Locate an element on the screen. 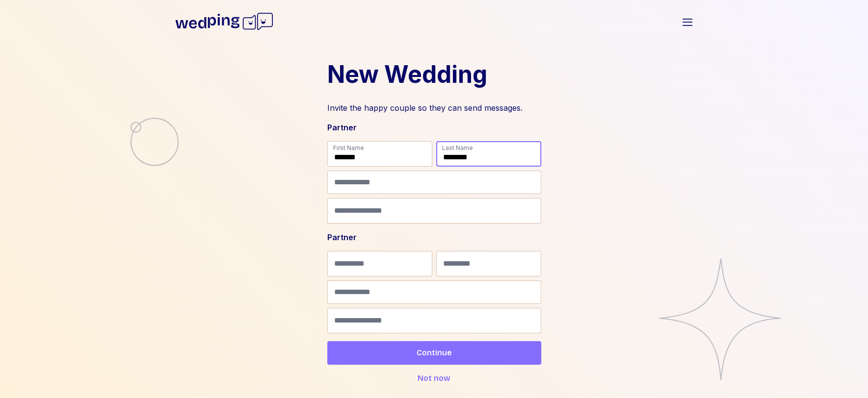  span: Not now is located at coordinates (434, 378).